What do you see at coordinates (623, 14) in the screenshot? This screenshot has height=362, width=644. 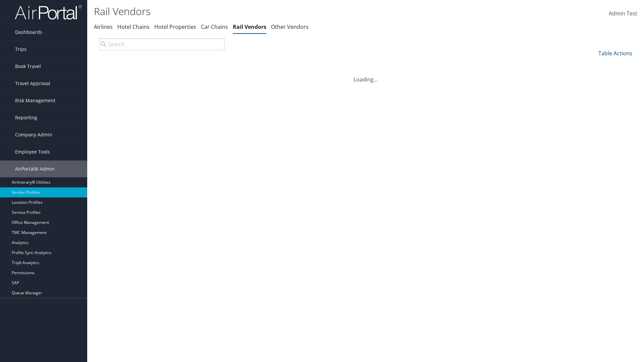 I see `a: Admin Test` at bounding box center [623, 14].